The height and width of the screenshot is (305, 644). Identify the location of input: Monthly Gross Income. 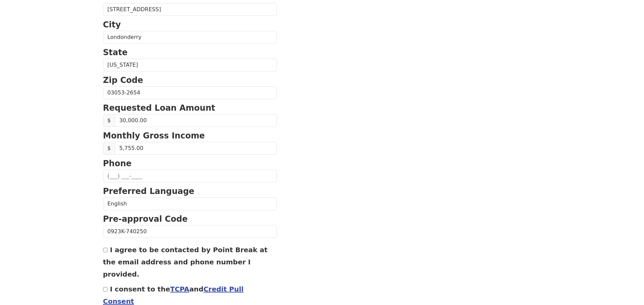
(195, 148).